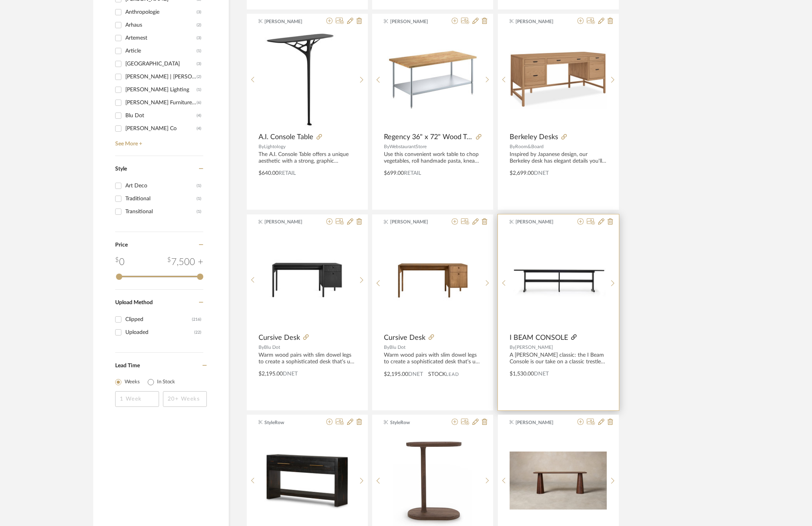  I want to click on div: Anthropologie, so click(161, 13).